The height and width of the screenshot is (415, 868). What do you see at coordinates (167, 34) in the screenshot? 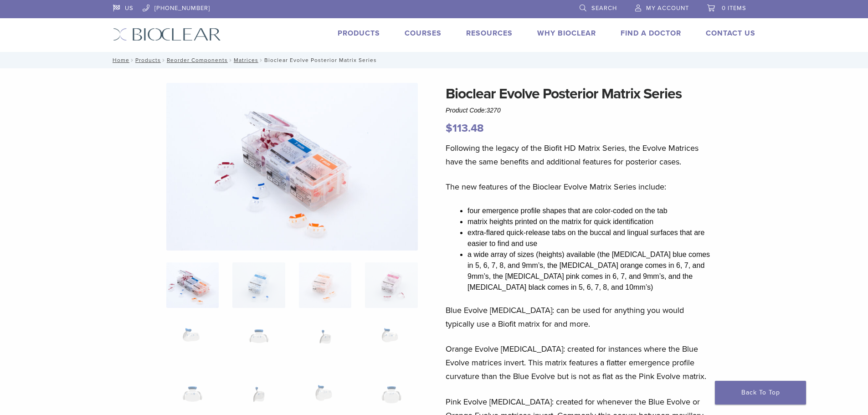
I see `img: Bioclear` at bounding box center [167, 34].